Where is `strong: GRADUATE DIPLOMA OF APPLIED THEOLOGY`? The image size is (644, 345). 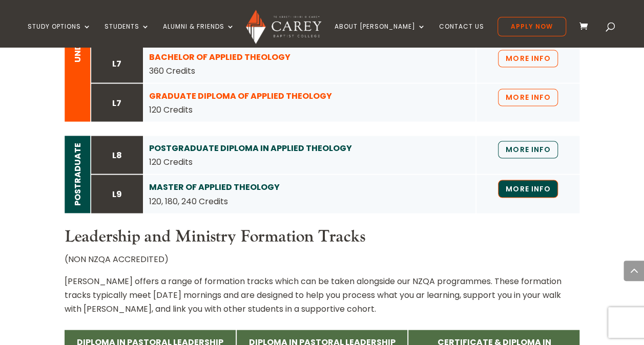
strong: GRADUATE DIPLOMA OF APPLIED THEOLOGY is located at coordinates (240, 96).